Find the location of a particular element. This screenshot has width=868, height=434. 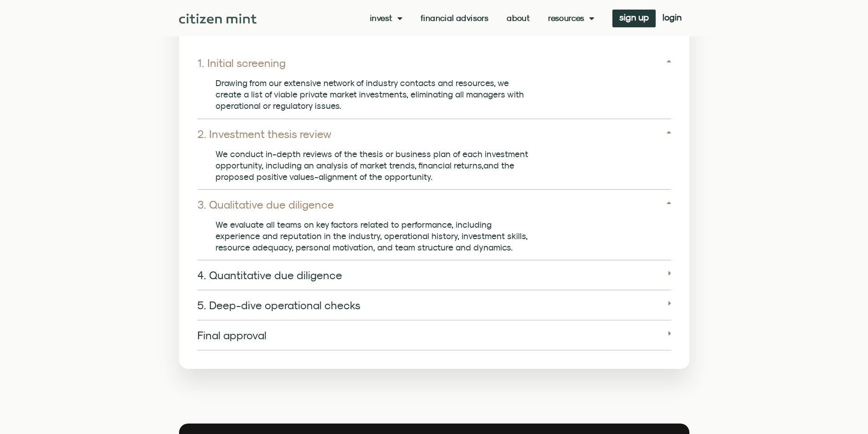

a: Invest is located at coordinates (386, 19).